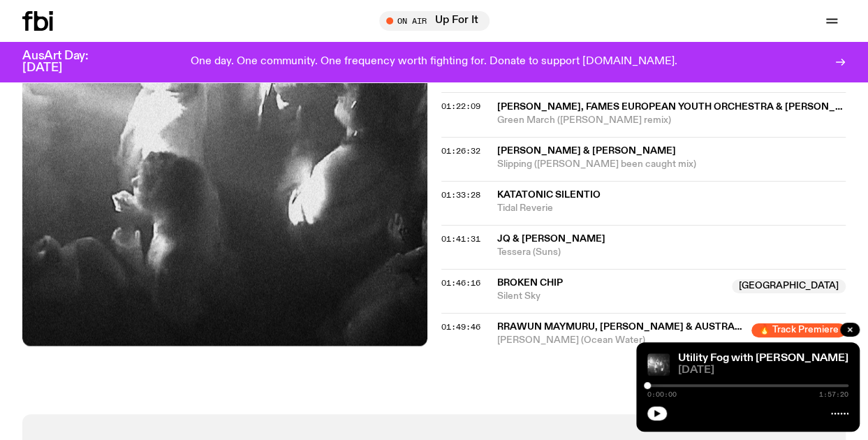 The image size is (868, 440). What do you see at coordinates (672, 208) in the screenshot?
I see `span: Tidal Reverie` at bounding box center [672, 208].